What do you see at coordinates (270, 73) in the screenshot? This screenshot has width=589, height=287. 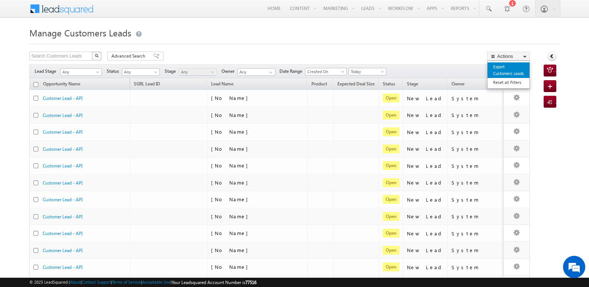 I see `a: Show All Items` at bounding box center [270, 73].